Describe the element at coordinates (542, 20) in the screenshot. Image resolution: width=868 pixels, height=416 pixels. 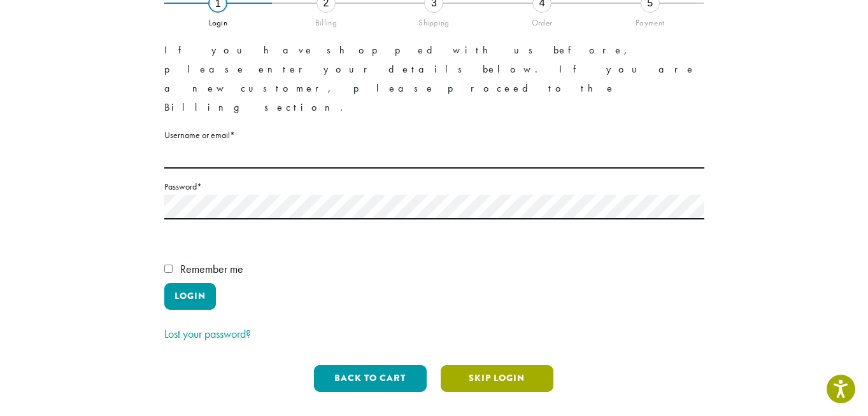
I see `div: Order` at that location.